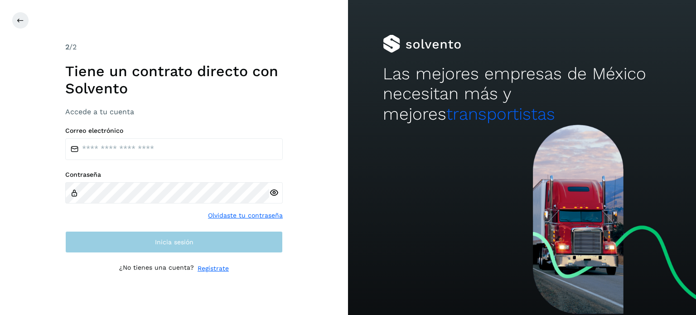 The image size is (696, 315). Describe the element at coordinates (174, 111) in the screenshot. I see `h3: Accede a tu cuenta` at that location.